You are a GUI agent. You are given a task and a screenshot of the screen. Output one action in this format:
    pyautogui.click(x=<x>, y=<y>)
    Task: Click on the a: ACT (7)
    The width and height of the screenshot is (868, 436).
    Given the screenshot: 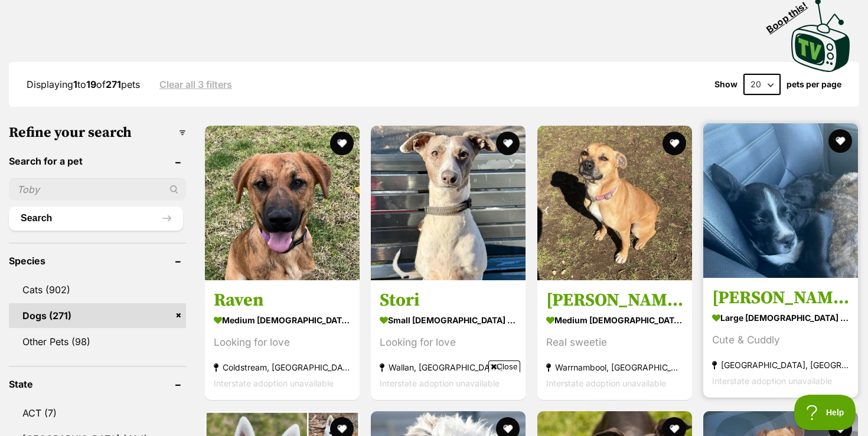 What is the action you would take?
    pyautogui.click(x=97, y=413)
    